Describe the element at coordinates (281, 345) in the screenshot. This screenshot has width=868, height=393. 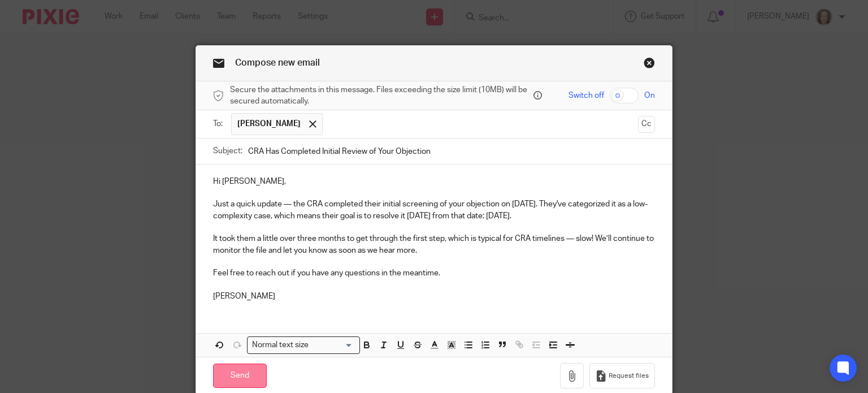
I see `span: Normal text size` at that location.